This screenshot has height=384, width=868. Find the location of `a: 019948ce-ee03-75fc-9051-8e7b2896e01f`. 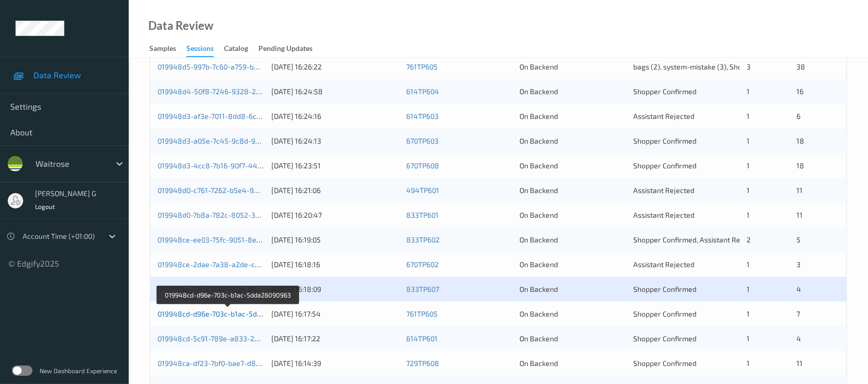

a: 019948ce-ee03-75fc-9051-8e7b2896e01f is located at coordinates (226, 239).